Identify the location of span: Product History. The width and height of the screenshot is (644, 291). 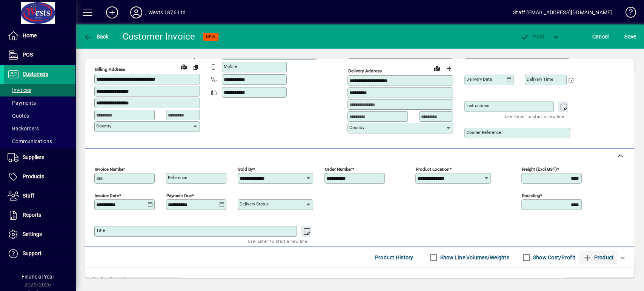
(394, 257).